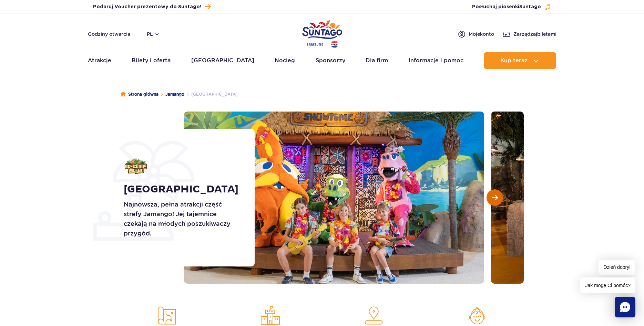 The height and width of the screenshot is (326, 644). I want to click on a: Strona główna, so click(140, 94).